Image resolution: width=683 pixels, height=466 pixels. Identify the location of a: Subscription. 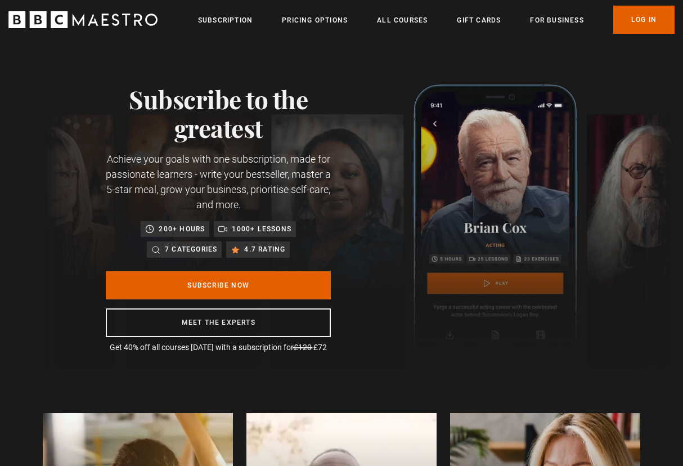
(225, 20).